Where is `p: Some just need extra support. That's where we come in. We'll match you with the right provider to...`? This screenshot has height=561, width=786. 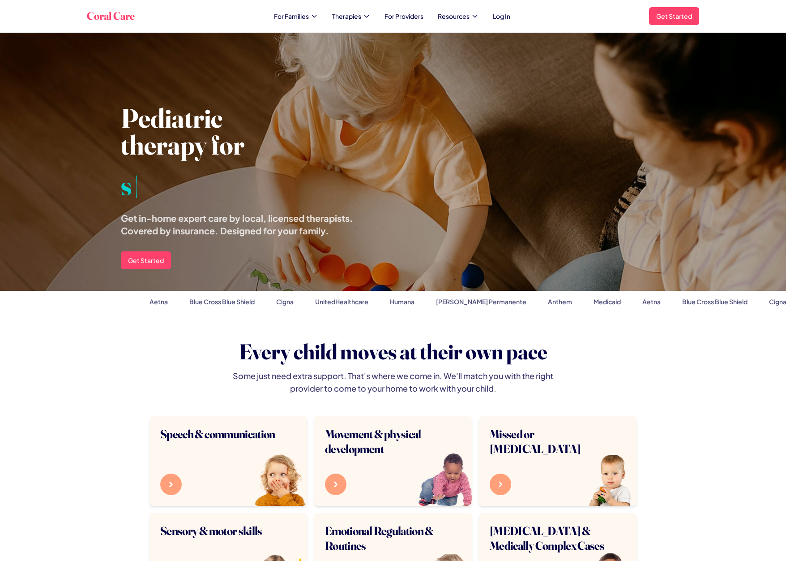 p: Some just need extra support. That's where we come in. We'll match you with the right provider to... is located at coordinates (393, 382).